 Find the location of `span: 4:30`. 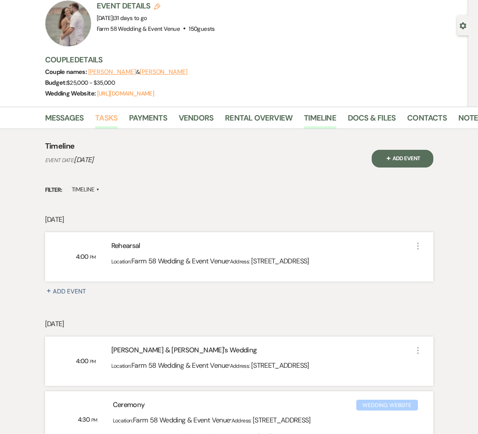

span: 4:30 is located at coordinates (84, 419).